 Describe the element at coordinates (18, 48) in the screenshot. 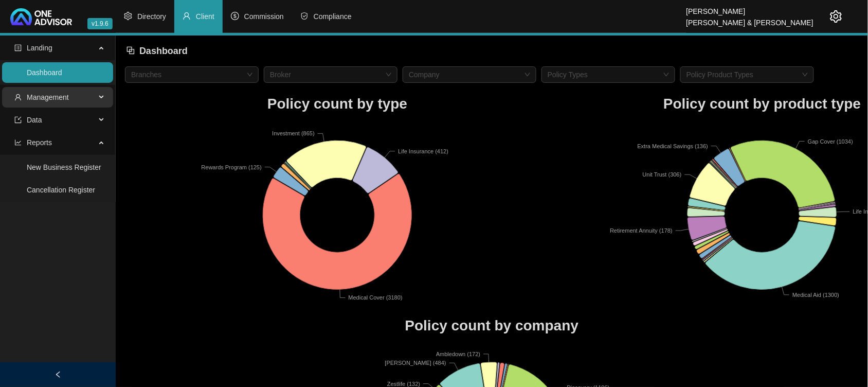

I see `span: profile` at that location.